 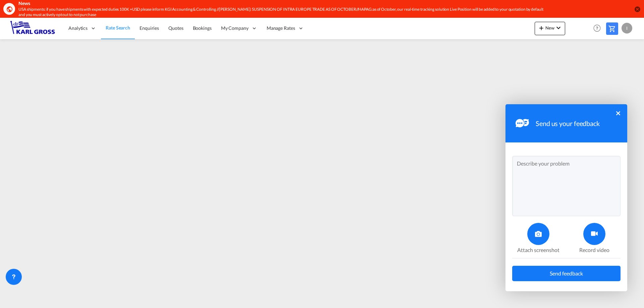 I want to click on button: icon-close-circle, so click(x=637, y=9).